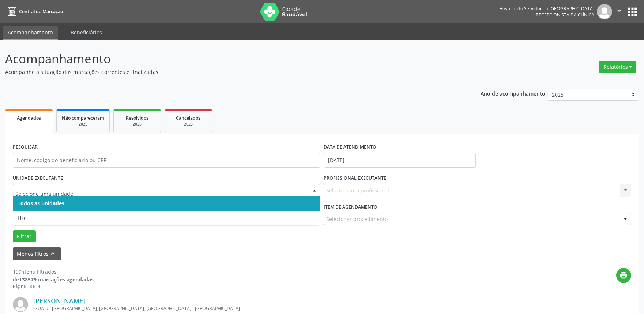 The height and width of the screenshot is (314, 644). Describe the element at coordinates (227, 72) in the screenshot. I see `p: Acompanhe a situação das marcações correntes e finalizadas` at that location.